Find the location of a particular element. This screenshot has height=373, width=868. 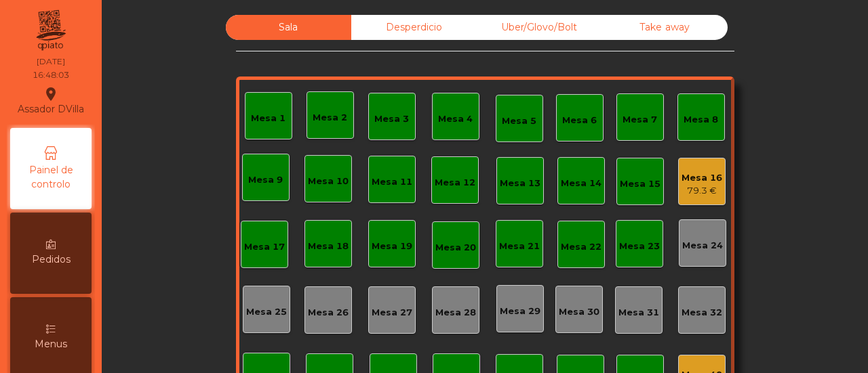

span: Pedidos is located at coordinates (51, 259).